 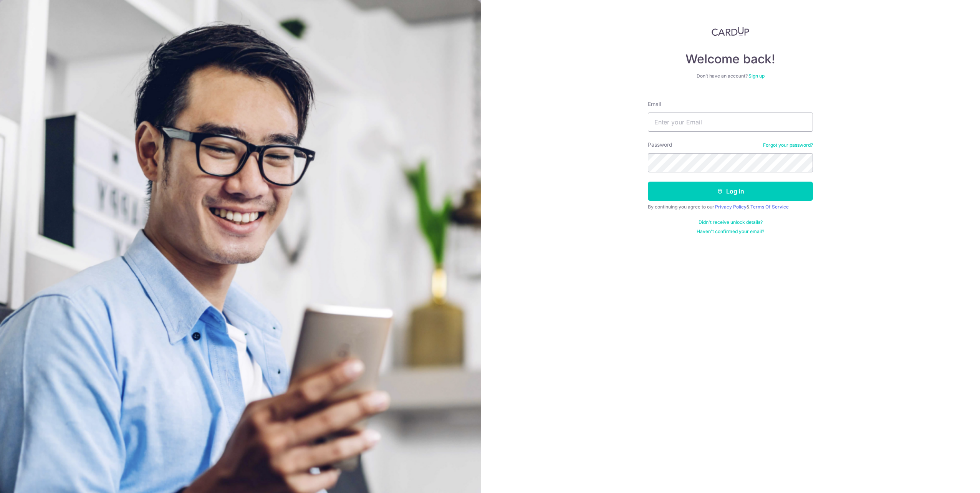 What do you see at coordinates (731, 231) in the screenshot?
I see `a: Haven't confirmed your email?` at bounding box center [731, 231].